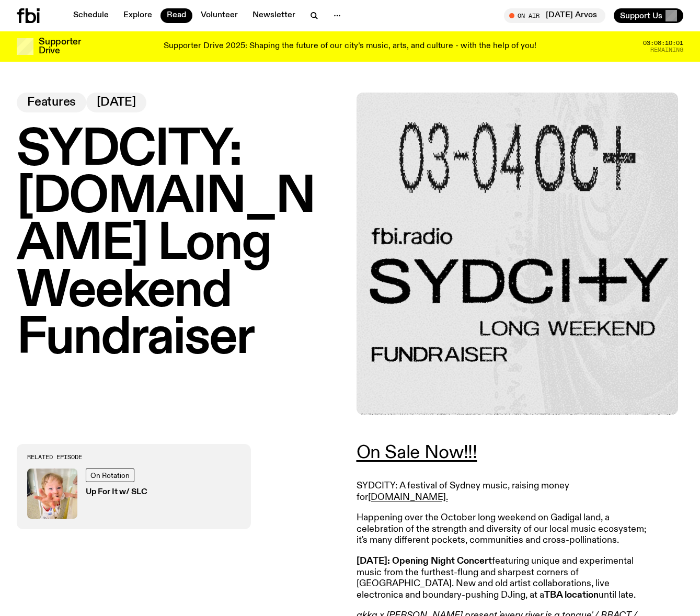 The image size is (700, 616). Describe the element at coordinates (350, 46) in the screenshot. I see `p: Supporter Drive 2025: Shaping the future of our city’s music, arts, and culture - with the help o...` at that location.